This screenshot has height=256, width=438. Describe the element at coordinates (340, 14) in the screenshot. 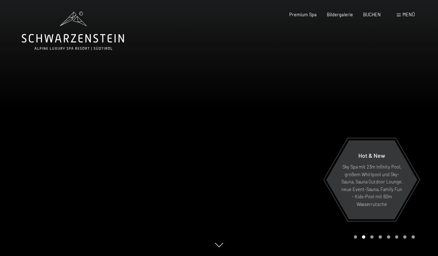

I see `span: Bildergalerie` at that location.